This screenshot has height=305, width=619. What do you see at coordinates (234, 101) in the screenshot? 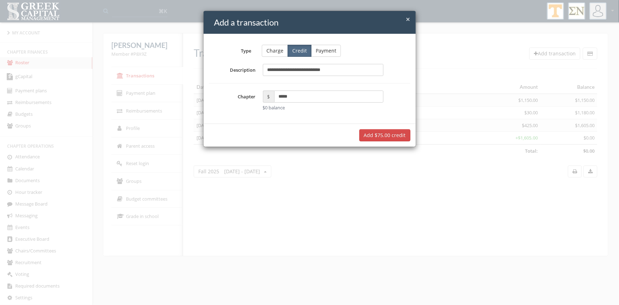
I see `label: Chapter` at bounding box center [234, 101].